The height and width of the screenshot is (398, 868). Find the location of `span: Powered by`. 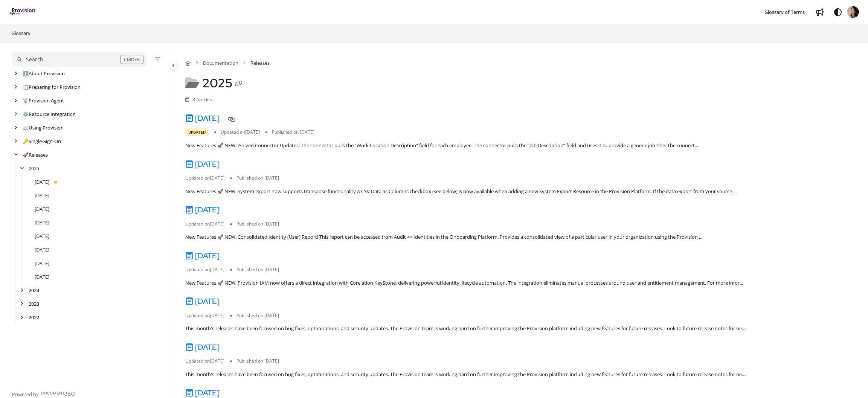

span: Powered by is located at coordinates (25, 394).